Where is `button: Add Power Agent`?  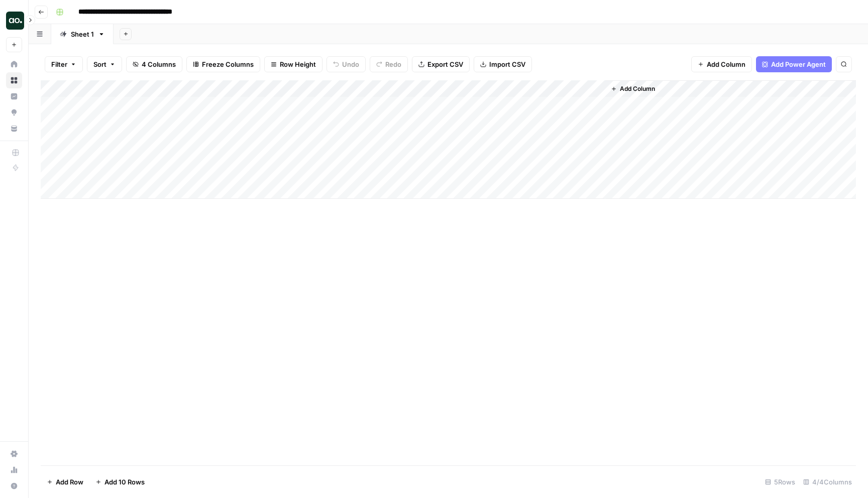
button: Add Power Agent is located at coordinates (793, 65).